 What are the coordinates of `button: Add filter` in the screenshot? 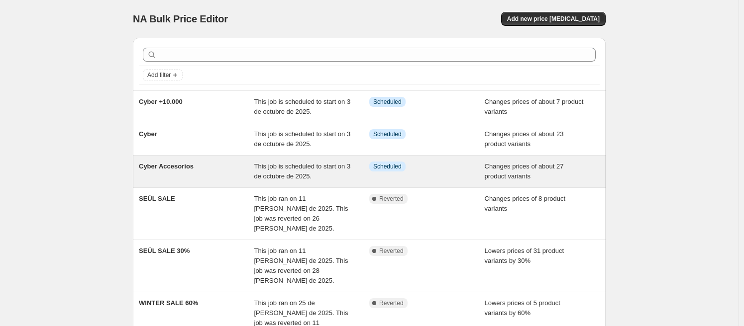 It's located at (163, 75).